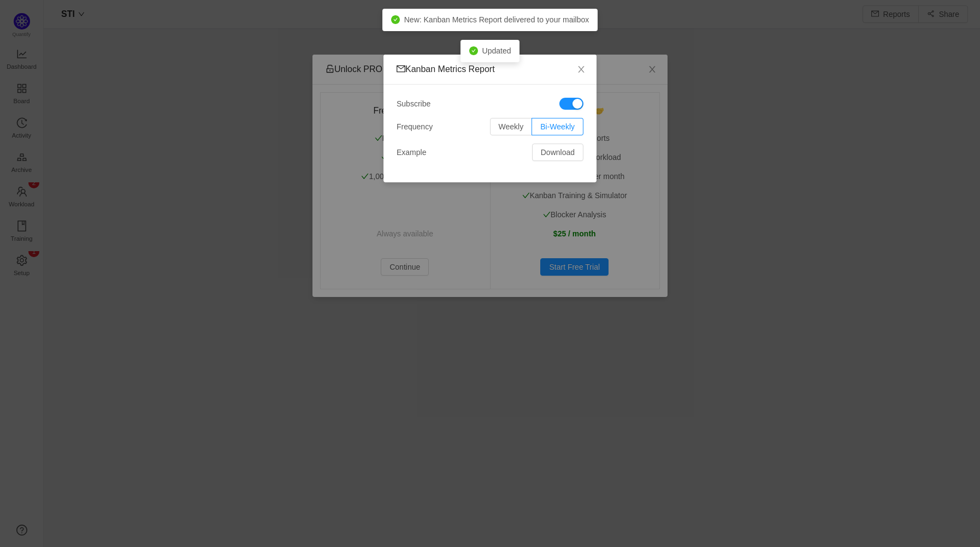  I want to click on span: Weekly, so click(511, 127).